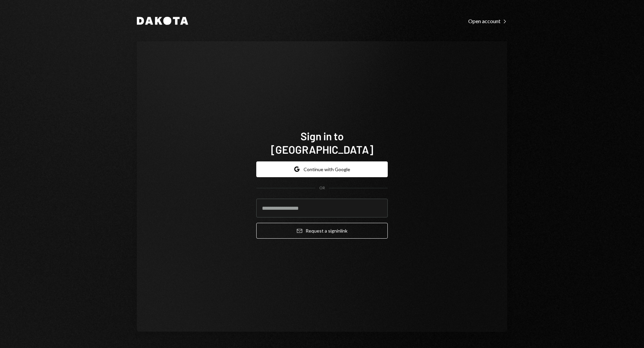 The height and width of the screenshot is (348, 644). Describe the element at coordinates (322, 230) in the screenshot. I see `button: Request a signinlink` at that location.